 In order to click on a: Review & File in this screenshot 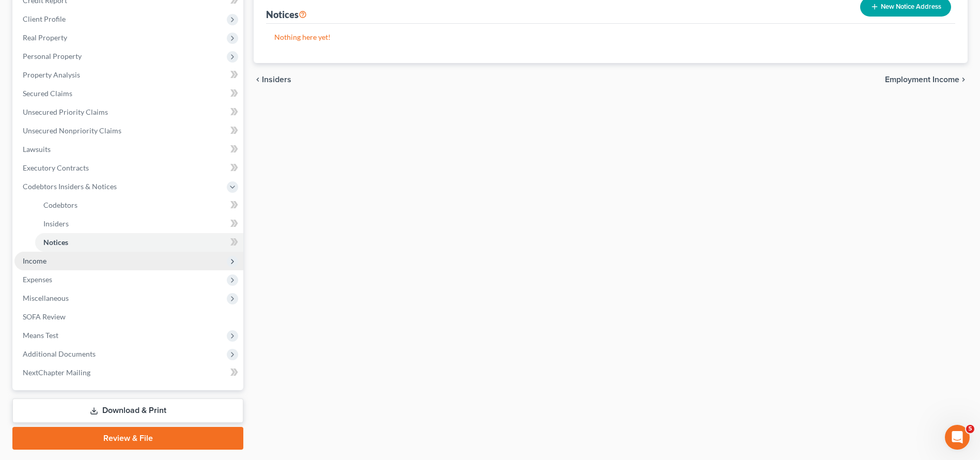, I will do `click(127, 438)`.